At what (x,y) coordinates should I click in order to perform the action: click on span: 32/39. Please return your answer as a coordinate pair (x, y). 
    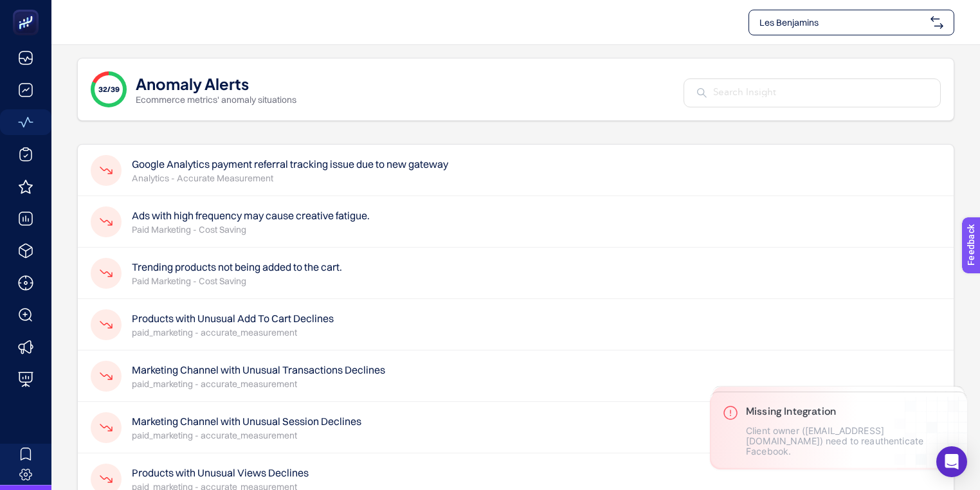
    Looking at the image, I should click on (109, 89).